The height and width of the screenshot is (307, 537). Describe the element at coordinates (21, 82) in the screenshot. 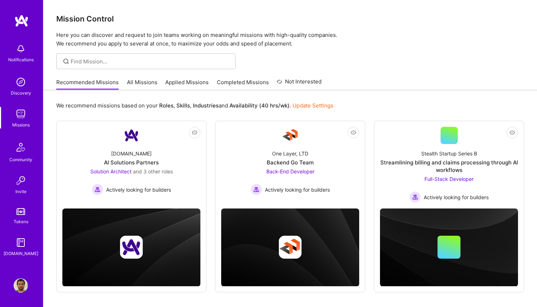

I see `img: discovery` at that location.